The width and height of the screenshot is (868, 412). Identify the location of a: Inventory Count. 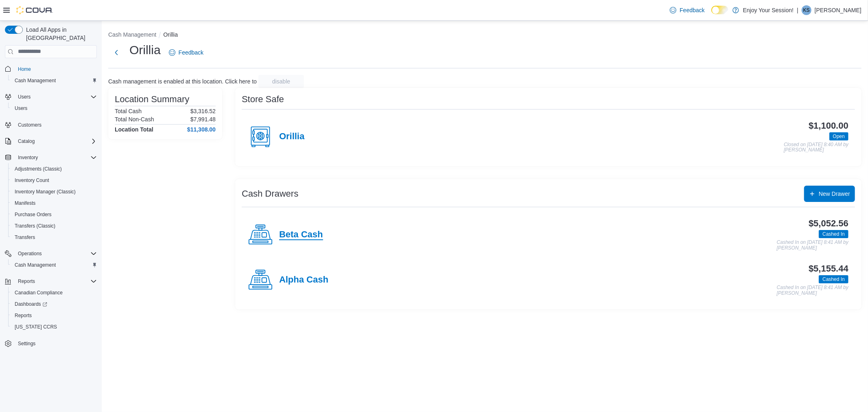
(32, 180).